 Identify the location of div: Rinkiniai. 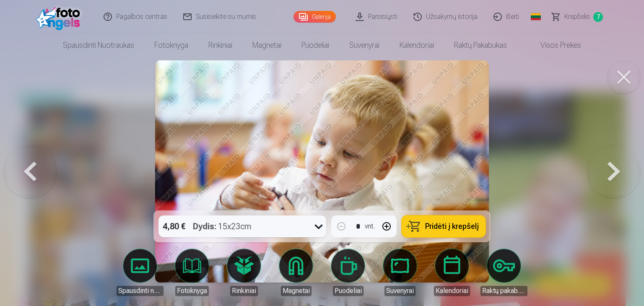
(244, 291).